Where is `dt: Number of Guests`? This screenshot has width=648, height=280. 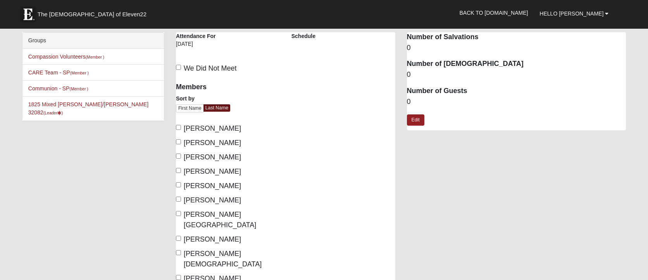
dt: Number of Guests is located at coordinates (517, 91).